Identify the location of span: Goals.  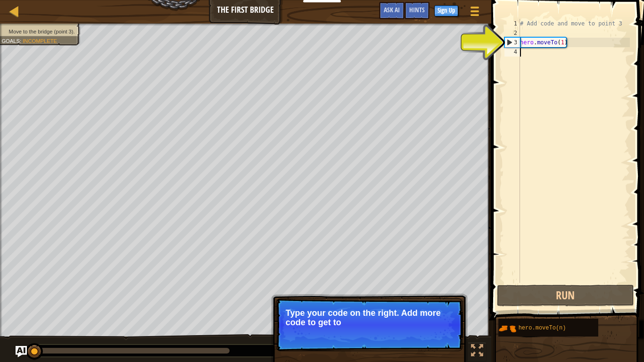
(10, 41).